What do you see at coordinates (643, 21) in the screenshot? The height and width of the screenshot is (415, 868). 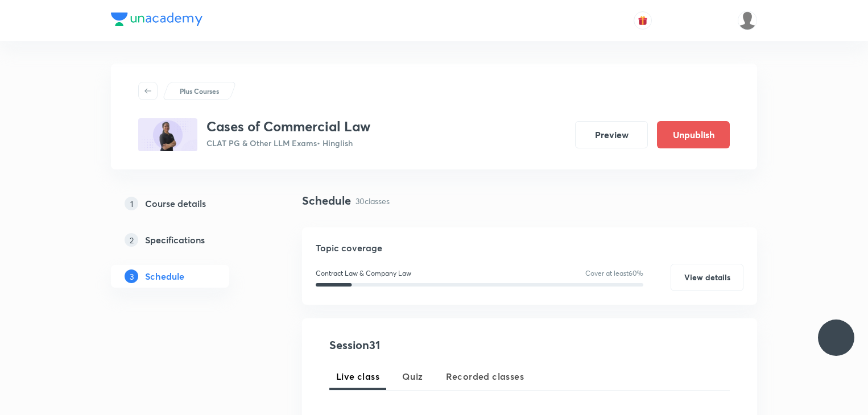 I see `button: avatar` at bounding box center [643, 21].